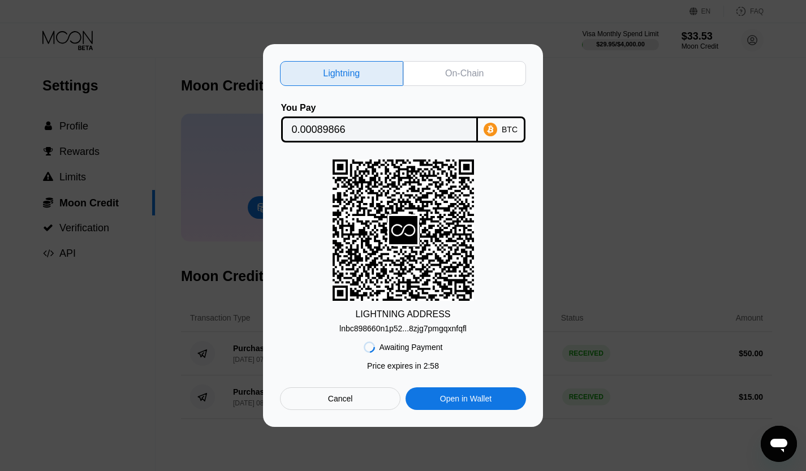 The height and width of the screenshot is (471, 806). Describe the element at coordinates (403, 315) in the screenshot. I see `div: LIGHTNING ADDRESS` at that location.